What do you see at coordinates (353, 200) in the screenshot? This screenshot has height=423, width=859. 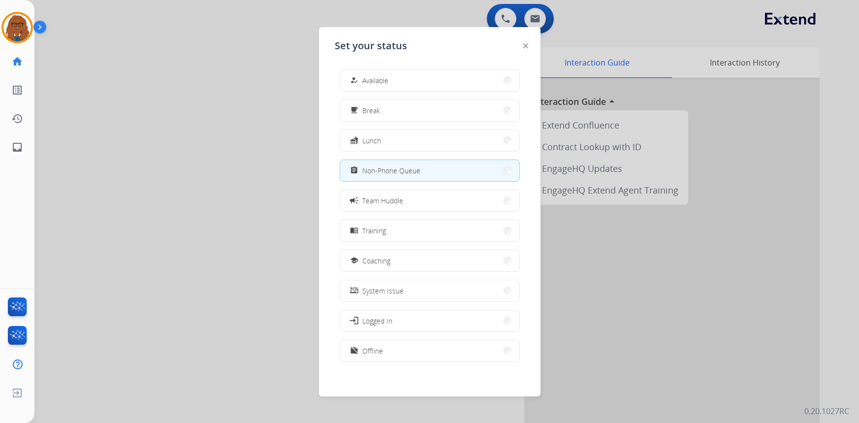 I see `mat-icon: campaign` at bounding box center [353, 200].